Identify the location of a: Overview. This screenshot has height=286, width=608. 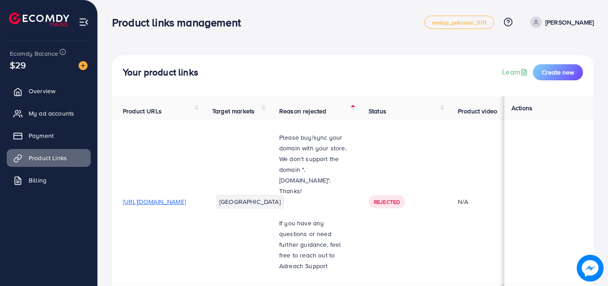
(49, 91).